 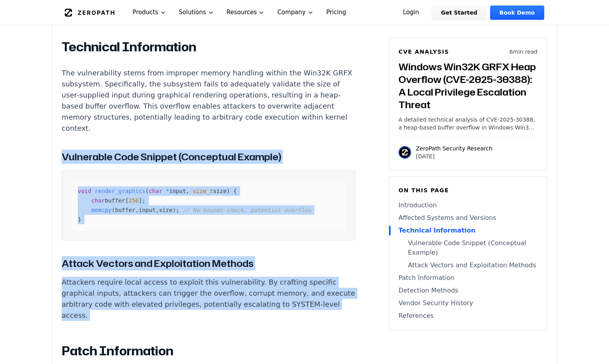 I want to click on span: size_t, so click(x=202, y=191).